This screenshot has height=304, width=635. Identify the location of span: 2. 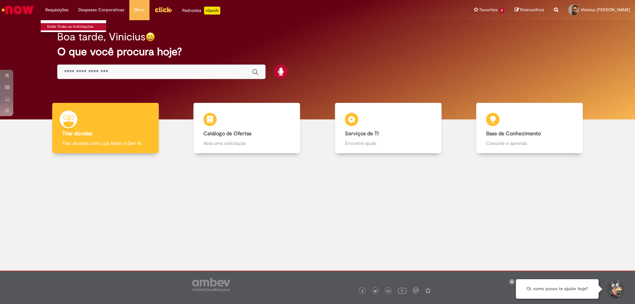
(502, 10).